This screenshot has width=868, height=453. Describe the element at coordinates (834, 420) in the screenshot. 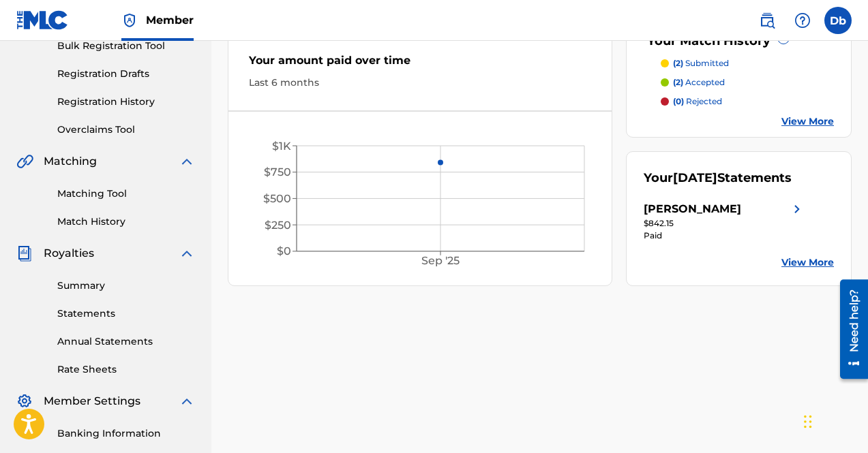

I see `div: Chat Widget` at that location.